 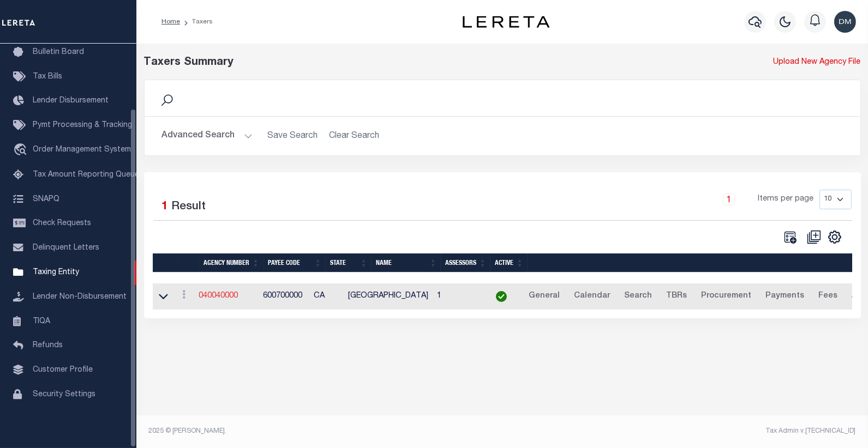 What do you see at coordinates (61, 224) in the screenshot?
I see `span: Check Requests` at bounding box center [61, 224].